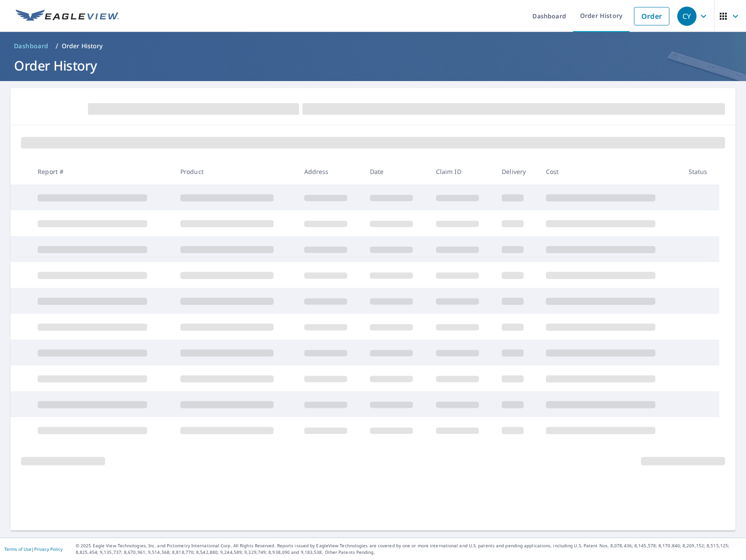 Image resolution: width=746 pixels, height=560 pixels. What do you see at coordinates (396, 171) in the screenshot?
I see `th: Date` at bounding box center [396, 171].